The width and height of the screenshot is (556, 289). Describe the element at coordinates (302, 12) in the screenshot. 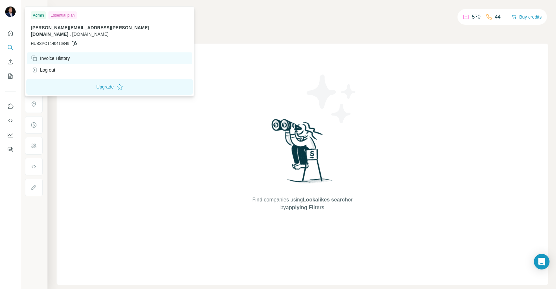

I see `h4: Search` at that location.